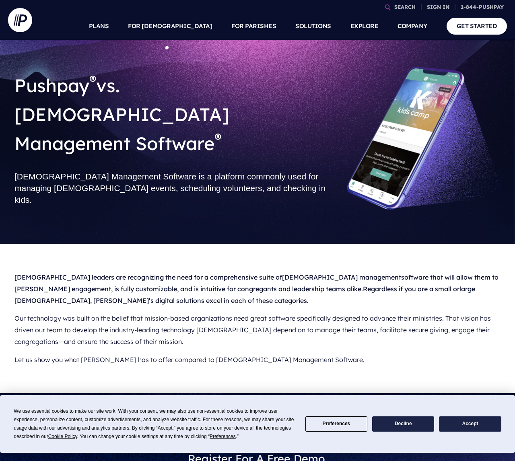  Describe the element at coordinates (313, 26) in the screenshot. I see `a: SOLUTIONS` at that location.